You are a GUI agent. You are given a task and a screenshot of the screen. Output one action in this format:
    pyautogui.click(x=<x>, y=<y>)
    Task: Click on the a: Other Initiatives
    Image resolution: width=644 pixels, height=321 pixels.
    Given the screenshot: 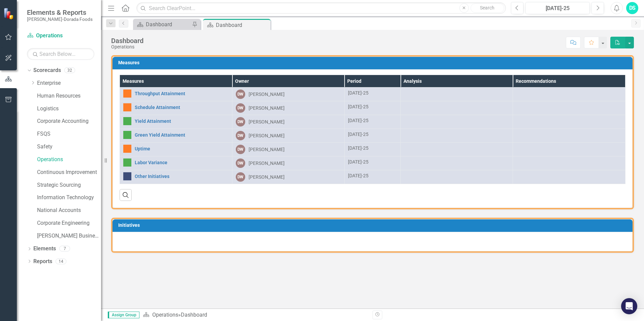 What is the action you would take?
    pyautogui.click(x=182, y=176)
    